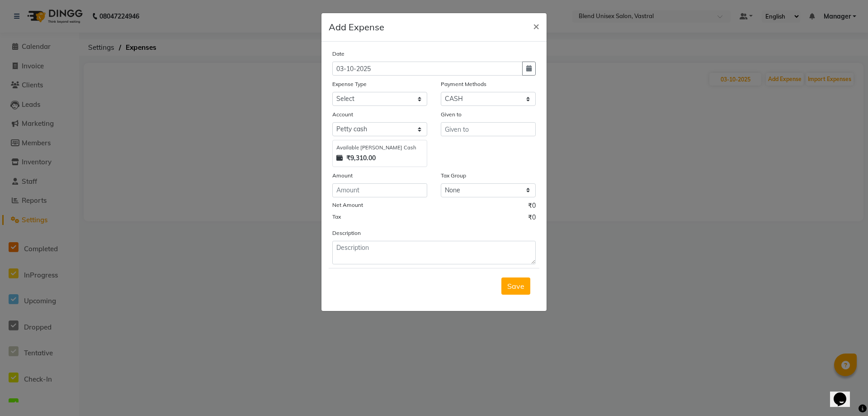  I want to click on label: Date, so click(338, 54).